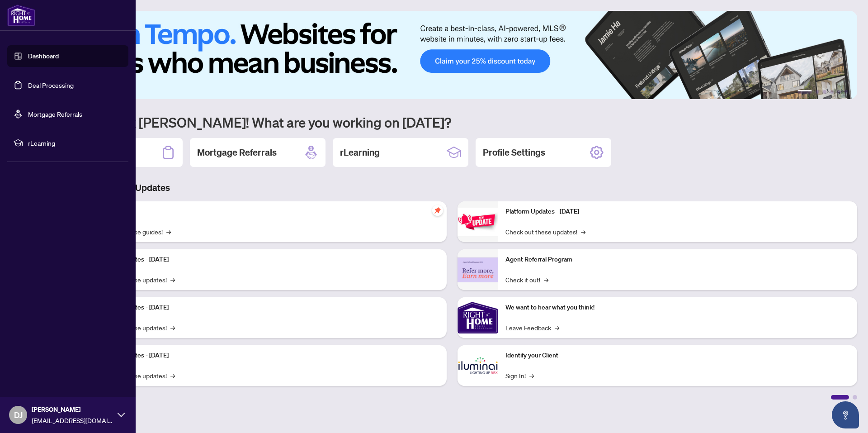  What do you see at coordinates (520, 376) in the screenshot?
I see `a: Sign In!→` at bounding box center [520, 376].